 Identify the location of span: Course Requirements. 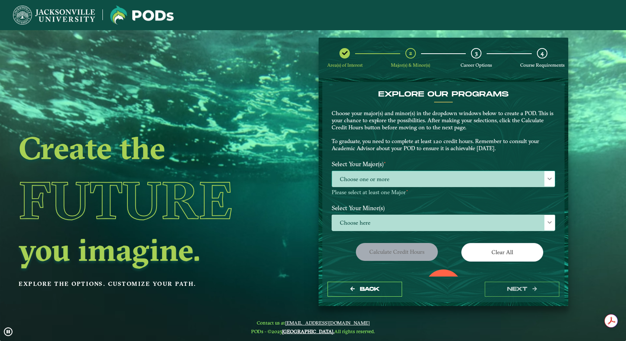
(542, 65).